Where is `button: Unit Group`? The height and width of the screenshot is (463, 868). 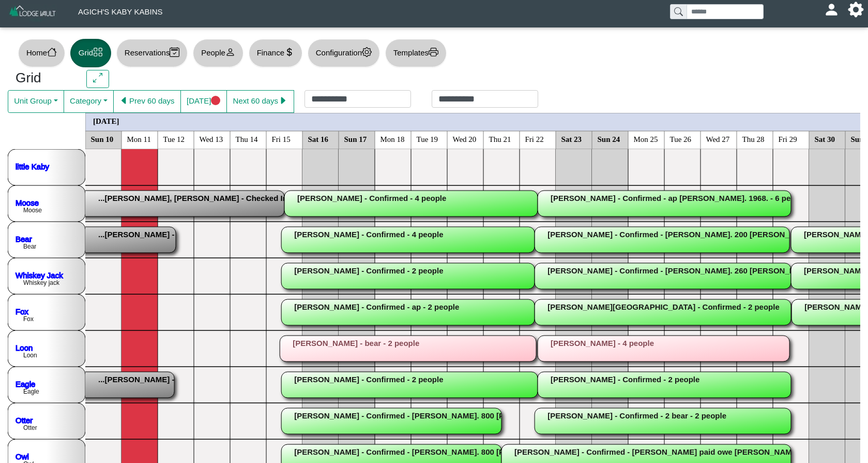
button: Unit Group is located at coordinates (36, 101).